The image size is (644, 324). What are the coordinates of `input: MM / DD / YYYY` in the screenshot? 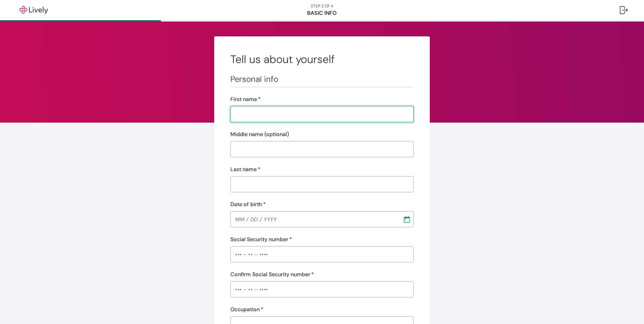 It's located at (315, 220).